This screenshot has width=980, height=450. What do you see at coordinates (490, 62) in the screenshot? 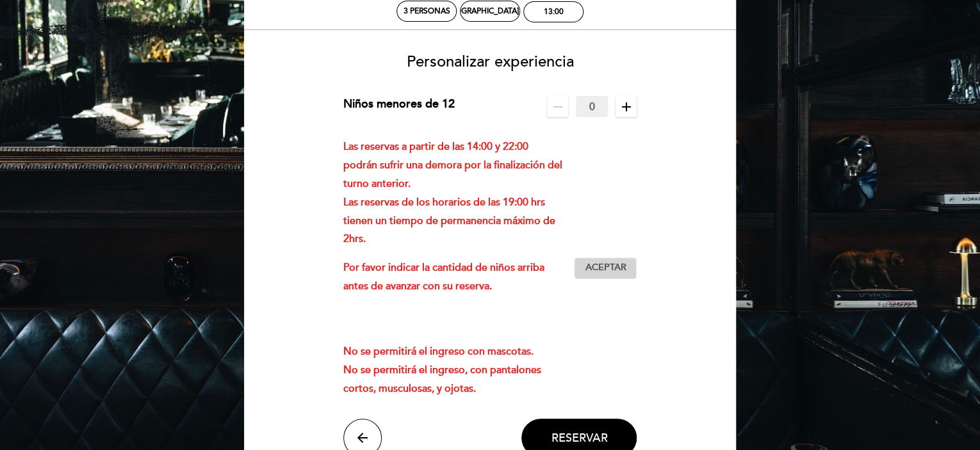
I see `span: Personalizar experiencia` at bounding box center [490, 62].